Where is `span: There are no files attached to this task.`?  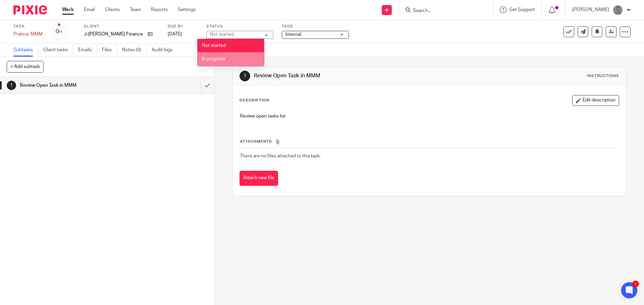 span: There are no files attached to this task. is located at coordinates (280, 156).